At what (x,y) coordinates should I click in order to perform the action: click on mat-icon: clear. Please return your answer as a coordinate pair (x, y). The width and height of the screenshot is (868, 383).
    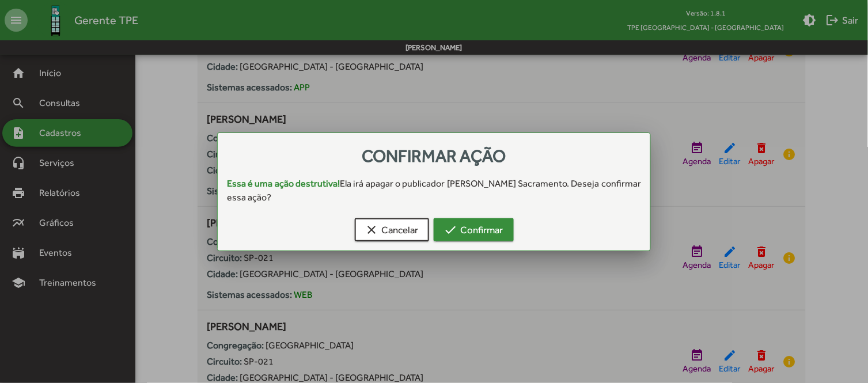
    Looking at the image, I should click on (372, 230).